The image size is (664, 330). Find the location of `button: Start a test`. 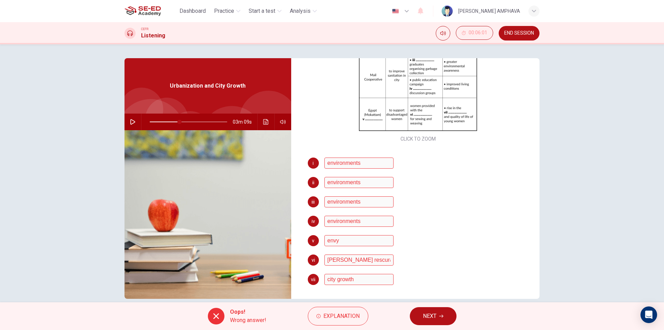

button: Start a test is located at coordinates (265, 11).